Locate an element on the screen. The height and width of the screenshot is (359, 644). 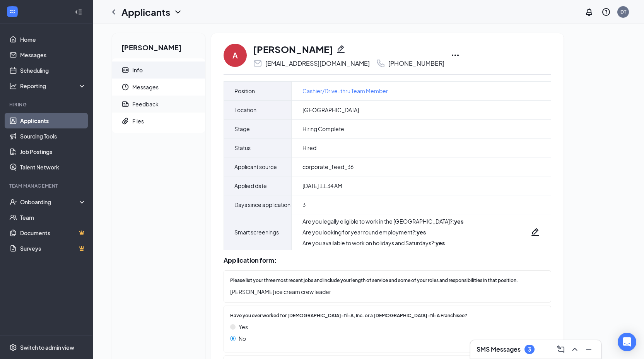
span: corporate_feed_36 is located at coordinates (328, 167).